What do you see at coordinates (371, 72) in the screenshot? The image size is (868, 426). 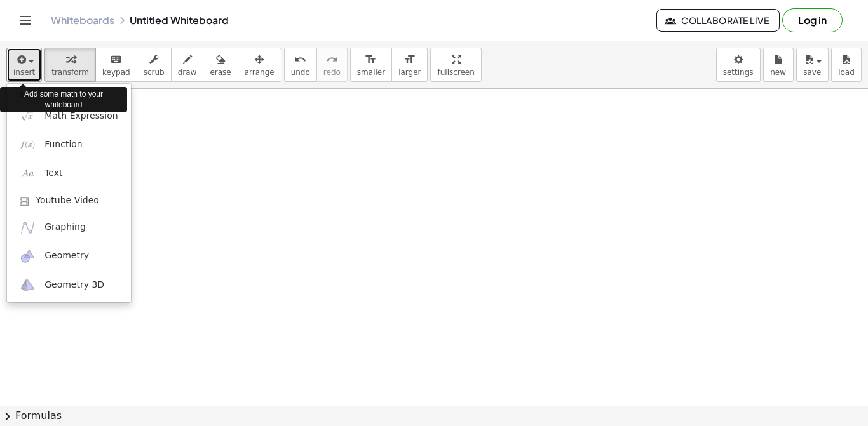 I see `span: smaller` at bounding box center [371, 72].